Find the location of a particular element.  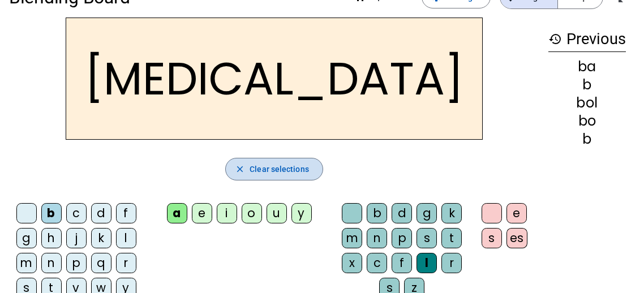

div: j is located at coordinates (77, 238).